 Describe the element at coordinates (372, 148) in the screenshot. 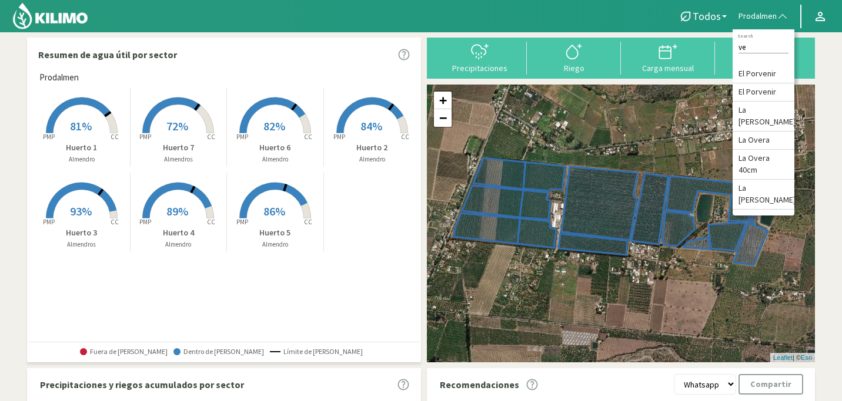

I see `p: Huerto 2` at that location.